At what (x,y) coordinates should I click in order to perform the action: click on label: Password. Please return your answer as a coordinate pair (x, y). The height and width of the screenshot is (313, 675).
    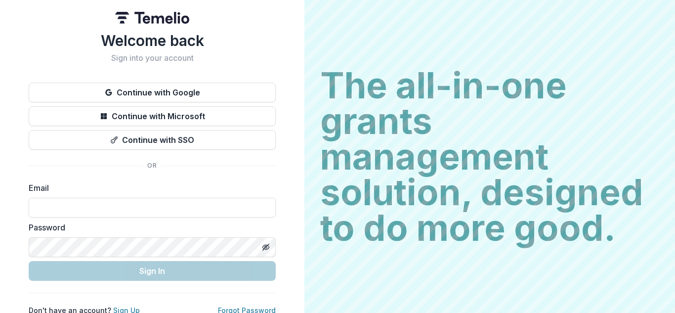
    Looking at the image, I should click on (149, 227).